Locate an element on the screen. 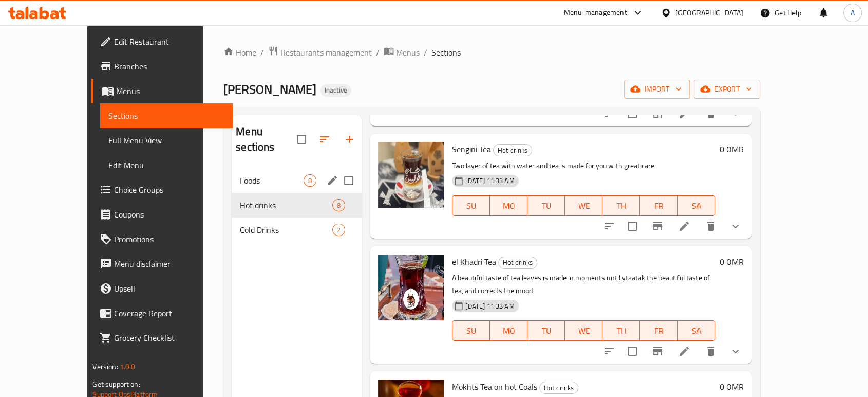 This screenshot has height=397, width=868. h2: Menu sections is located at coordinates (266, 140).